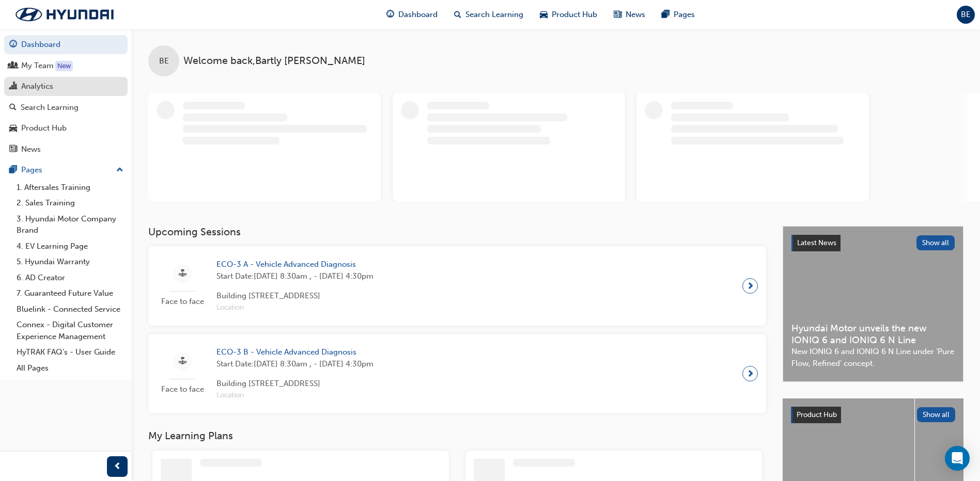 Image resolution: width=980 pixels, height=481 pixels. What do you see at coordinates (66, 170) in the screenshot?
I see `button: Pages` at bounding box center [66, 170].